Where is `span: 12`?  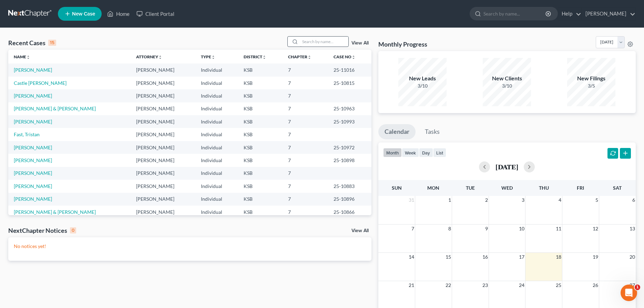
span: 12 is located at coordinates (596, 229).